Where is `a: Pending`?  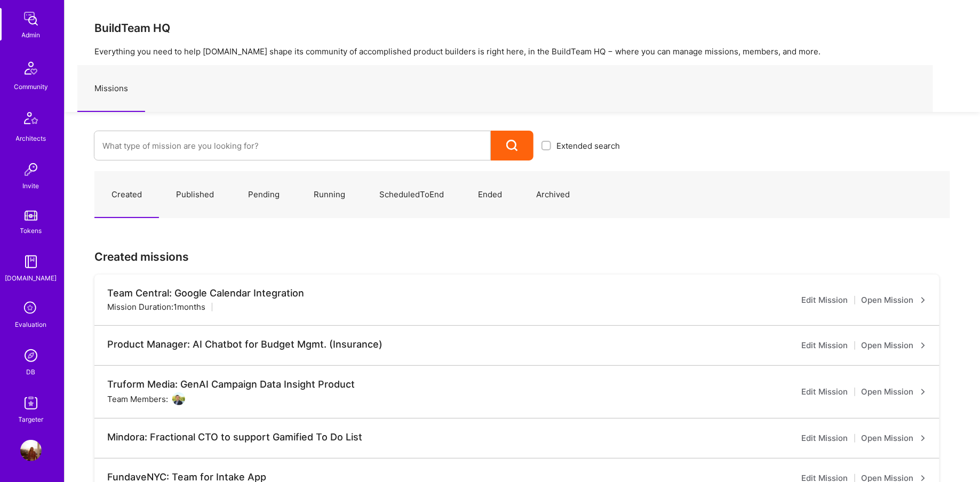
a: Pending is located at coordinates (264, 195).